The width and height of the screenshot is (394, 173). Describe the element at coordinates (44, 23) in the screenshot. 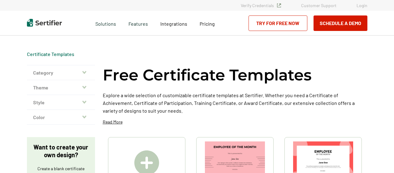

I see `img: Sertifier | Digital Credentialing Platform` at that location.